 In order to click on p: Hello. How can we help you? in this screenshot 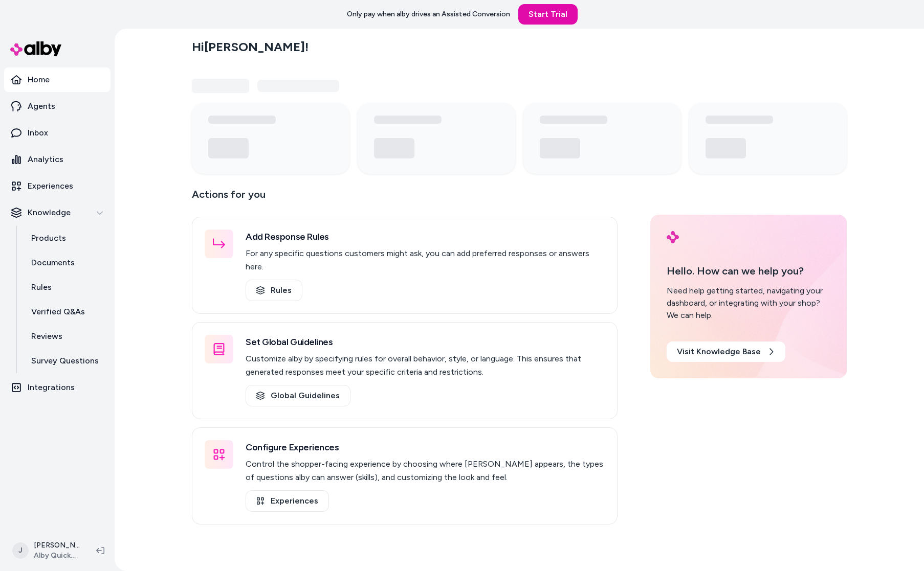, I will do `click(748, 271)`.